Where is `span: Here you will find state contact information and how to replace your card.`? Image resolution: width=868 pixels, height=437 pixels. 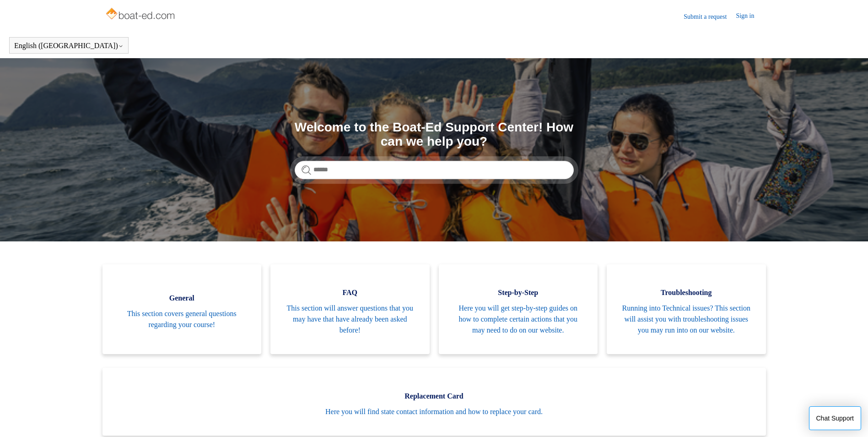 span: Here you will find state contact information and how to replace your card. is located at coordinates (434, 412).